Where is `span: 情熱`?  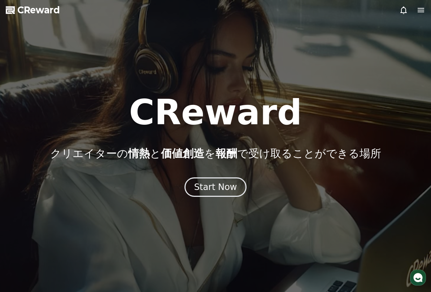
span: 情熱 is located at coordinates (139, 153).